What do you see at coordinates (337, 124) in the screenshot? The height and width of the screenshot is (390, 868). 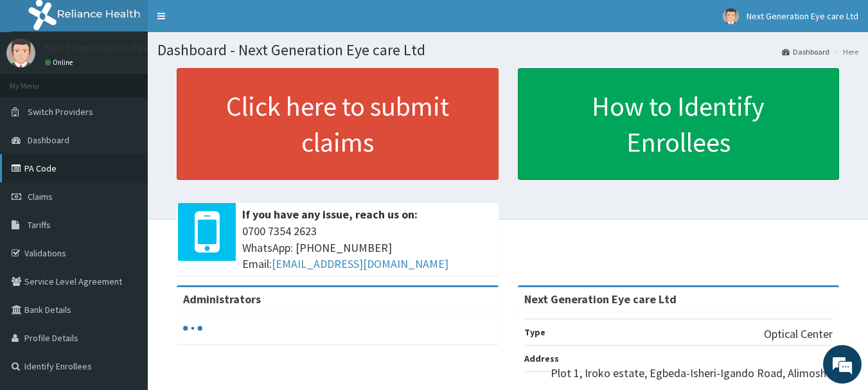 I see `a: Click here to submit claims` at bounding box center [337, 124].